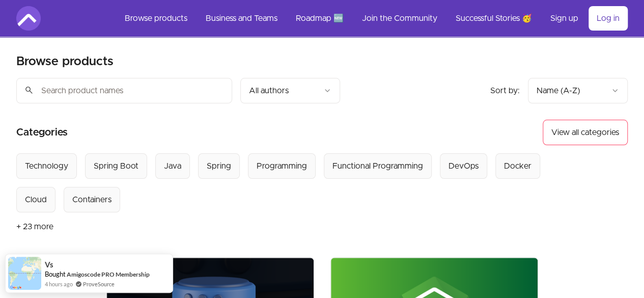 This screenshot has height=298, width=644. Describe the element at coordinates (290, 91) in the screenshot. I see `button: Filter by author` at that location.